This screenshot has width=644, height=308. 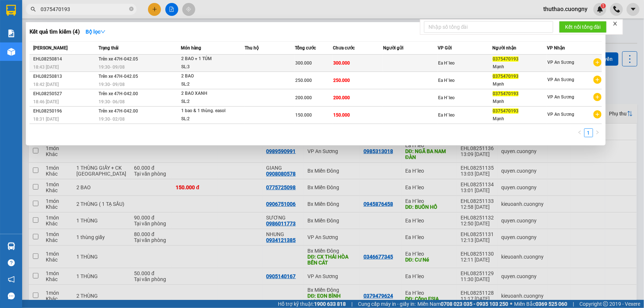 I want to click on span: VP Gửi, so click(x=445, y=48).